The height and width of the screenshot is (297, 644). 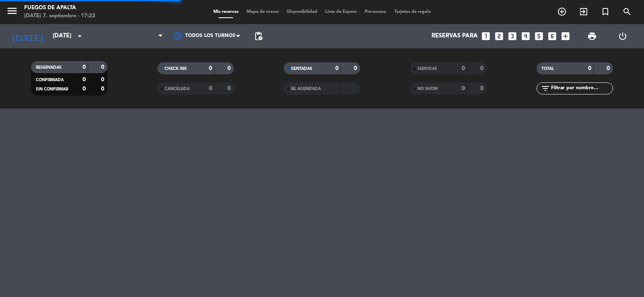 I want to click on span: pending_actions, so click(x=258, y=36).